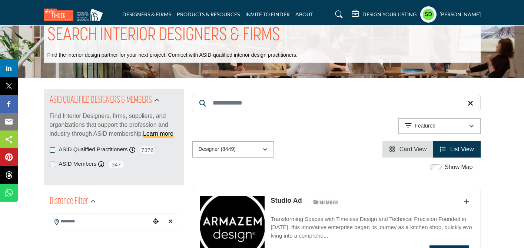 Image resolution: width=524 pixels, height=248 pixels. I want to click on span: Card View, so click(413, 149).